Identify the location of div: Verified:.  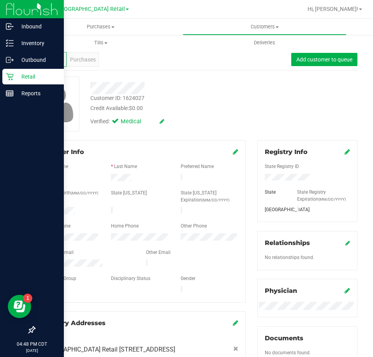
(127, 122).